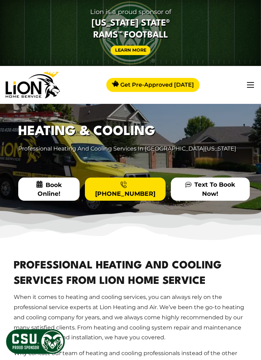 The width and height of the screenshot is (261, 360). What do you see at coordinates (33, 85) in the screenshot?
I see `img: Lion Home Service` at bounding box center [33, 85].